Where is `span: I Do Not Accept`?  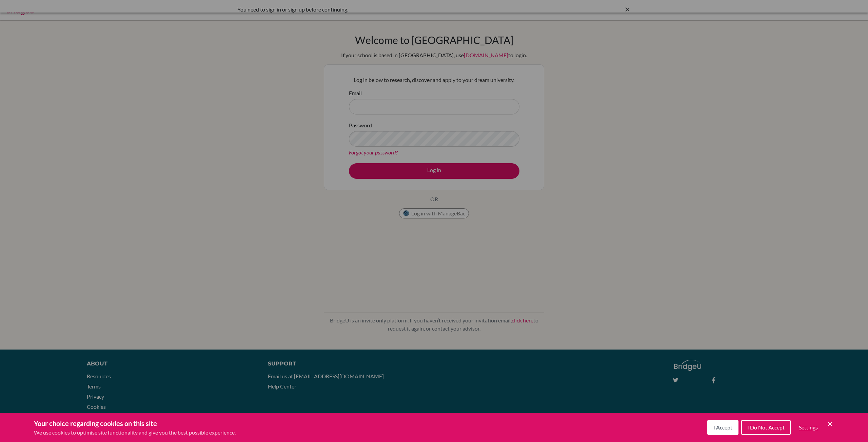 span: I Do Not Accept is located at coordinates (766, 427).